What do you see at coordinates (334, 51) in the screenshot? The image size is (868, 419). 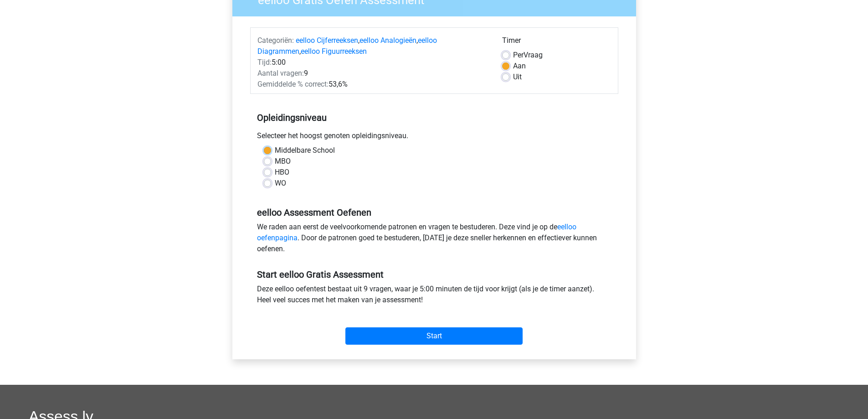 I see `a: eelloo Figuurreeksen` at bounding box center [334, 51].